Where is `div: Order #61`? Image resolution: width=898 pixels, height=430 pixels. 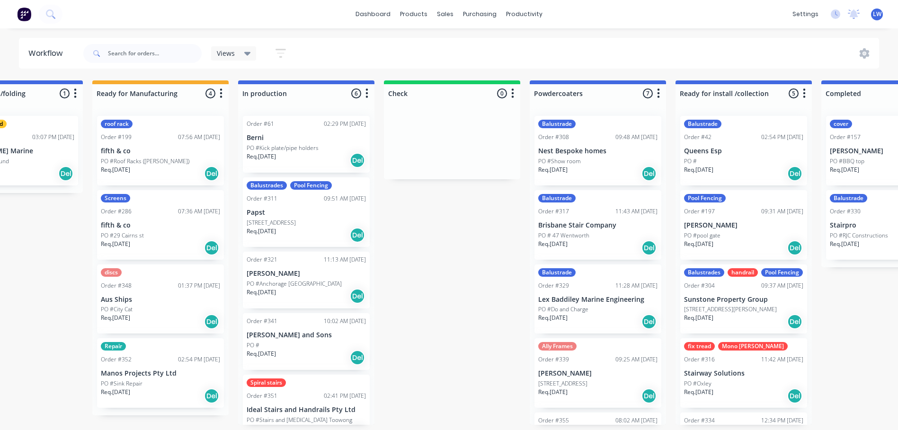
div: Order #61 is located at coordinates (260, 124).